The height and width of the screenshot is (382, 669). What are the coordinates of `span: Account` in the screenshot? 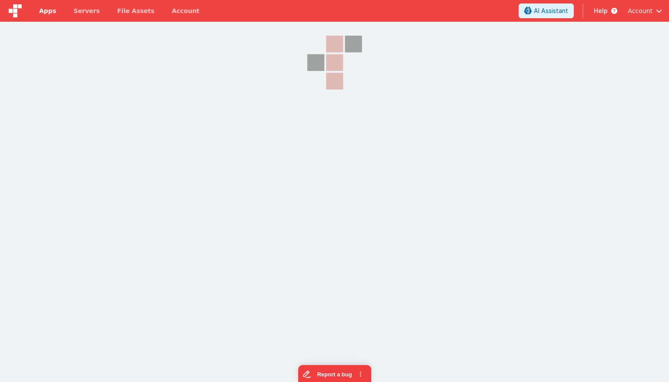 It's located at (639, 11).